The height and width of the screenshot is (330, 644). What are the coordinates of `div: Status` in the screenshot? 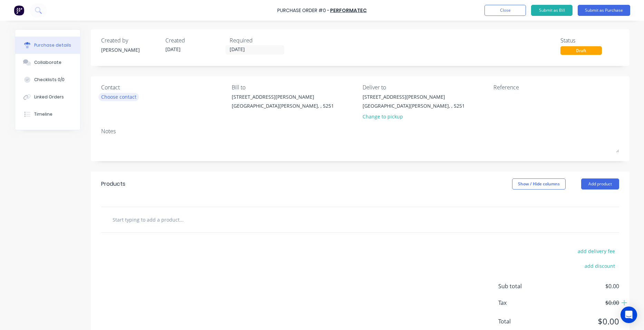 It's located at (590, 40).